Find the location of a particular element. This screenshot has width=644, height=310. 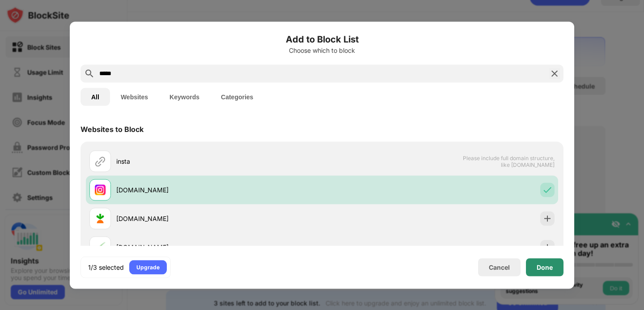

img: url.svg is located at coordinates (100, 161).